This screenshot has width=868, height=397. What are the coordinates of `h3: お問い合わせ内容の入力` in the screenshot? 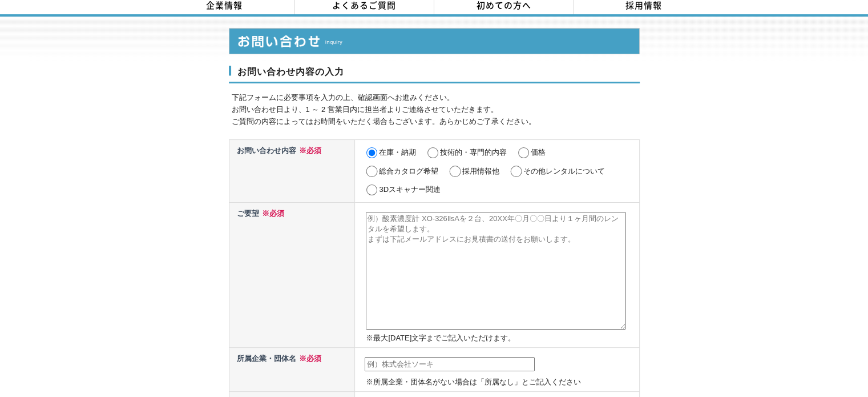 It's located at (434, 75).